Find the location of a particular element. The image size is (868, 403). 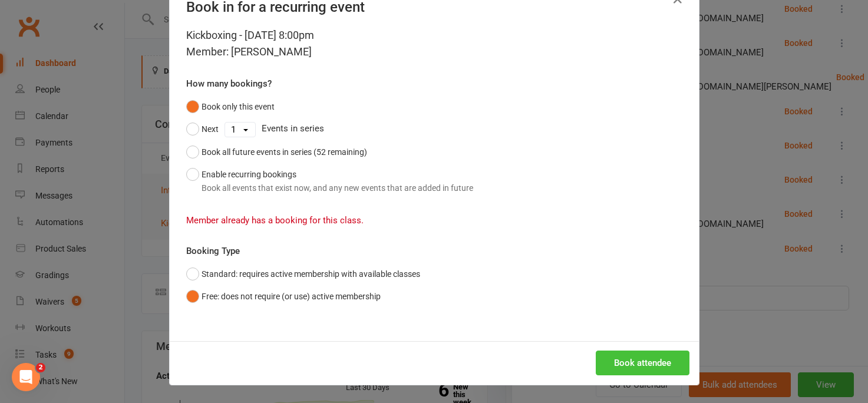

button: Next is located at coordinates (202, 129).